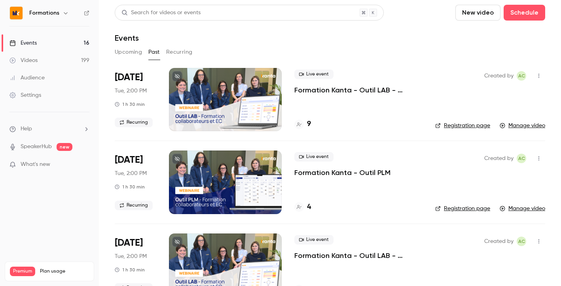 The width and height of the screenshot is (561, 286). What do you see at coordinates (64, 147) in the screenshot?
I see `span: new` at bounding box center [64, 147].